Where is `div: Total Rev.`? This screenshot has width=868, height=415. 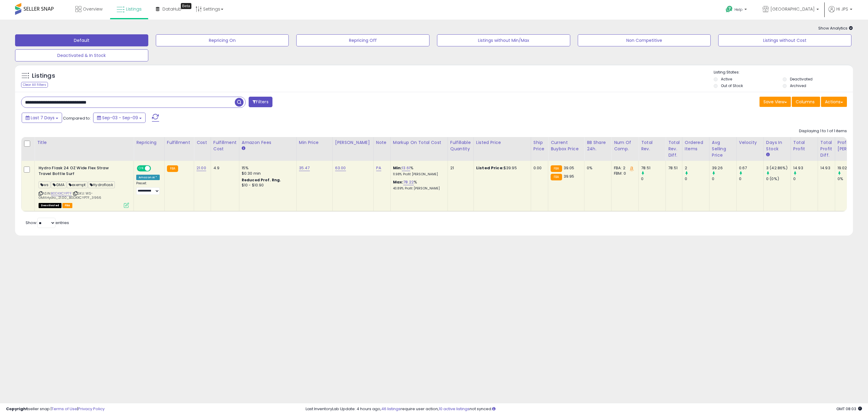
div: Total Rev. is located at coordinates (652, 146).